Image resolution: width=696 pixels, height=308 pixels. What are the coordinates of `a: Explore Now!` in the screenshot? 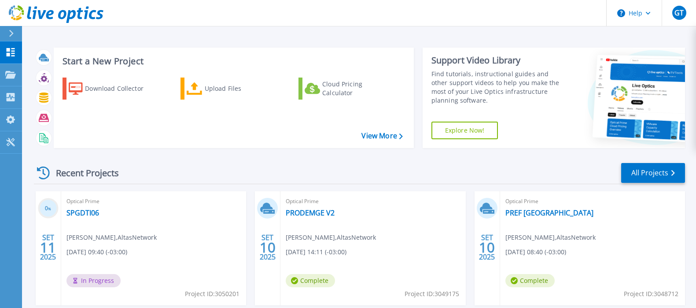 It's located at (465, 130).